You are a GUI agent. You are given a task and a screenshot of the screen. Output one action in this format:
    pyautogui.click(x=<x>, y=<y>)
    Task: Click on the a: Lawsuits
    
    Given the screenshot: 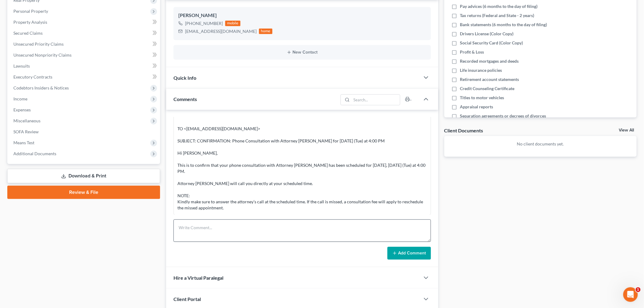 What is the action you would take?
    pyautogui.click(x=84, y=66)
    